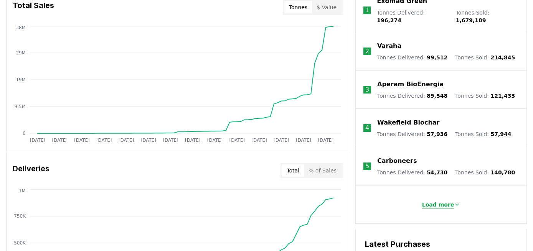  I want to click on span: 196,274, so click(389, 20).